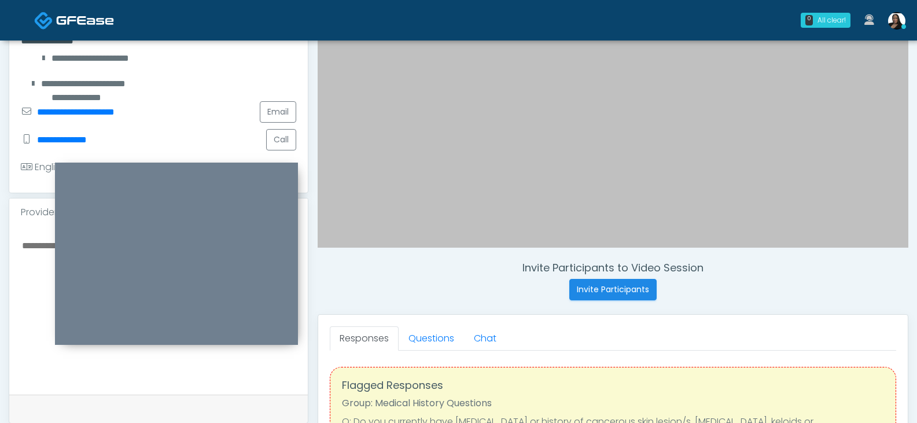  What do you see at coordinates (364, 338) in the screenshot?
I see `a: Responses` at bounding box center [364, 338].